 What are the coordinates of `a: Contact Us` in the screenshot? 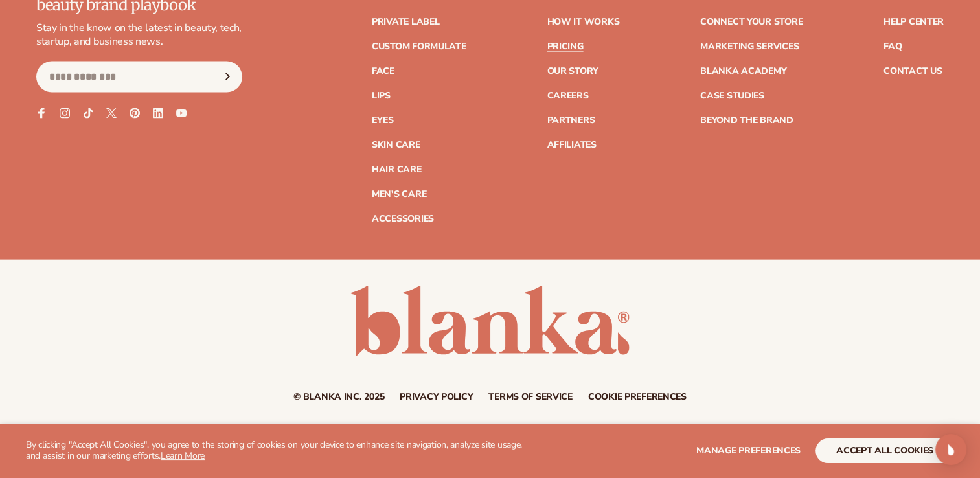 It's located at (912, 71).